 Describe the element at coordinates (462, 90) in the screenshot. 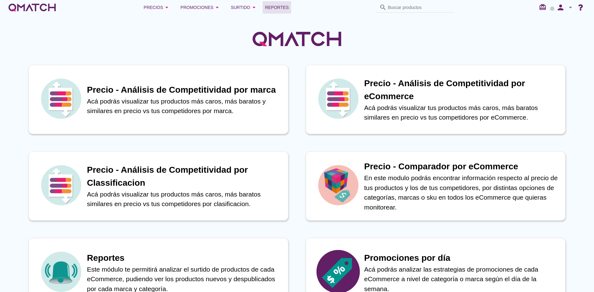

I see `h1: Precio - Análisis de Competitividad por eCommerce` at that location.